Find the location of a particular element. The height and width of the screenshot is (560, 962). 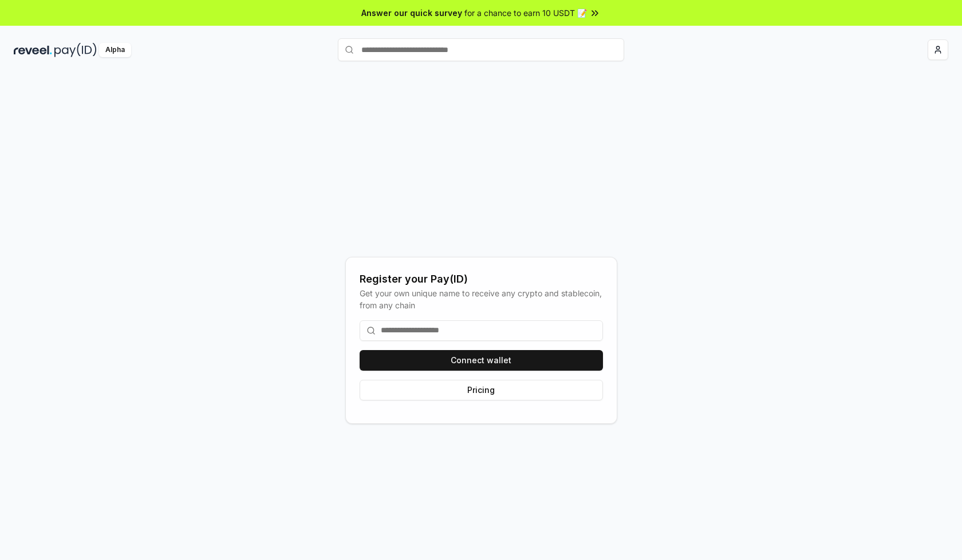

button: Connect wallet is located at coordinates (481, 361).